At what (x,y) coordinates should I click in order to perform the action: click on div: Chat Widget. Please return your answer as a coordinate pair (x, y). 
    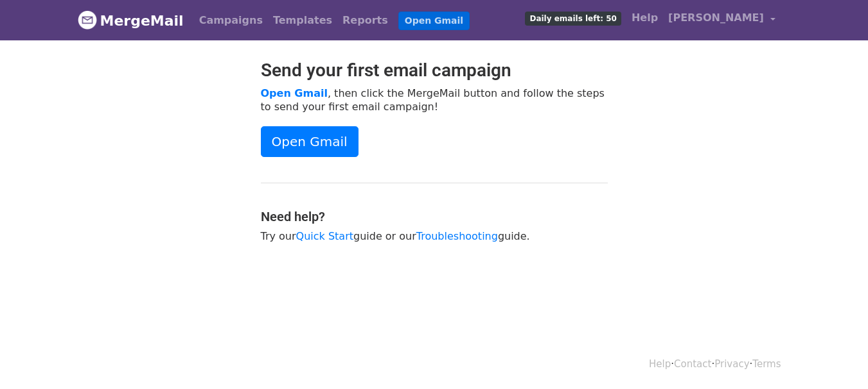
    Looking at the image, I should click on (835, 358).